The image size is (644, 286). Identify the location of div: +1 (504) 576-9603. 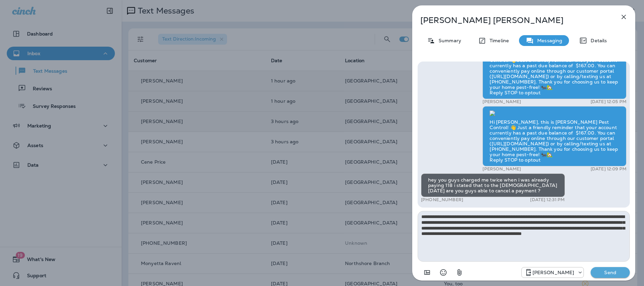
(553, 273).